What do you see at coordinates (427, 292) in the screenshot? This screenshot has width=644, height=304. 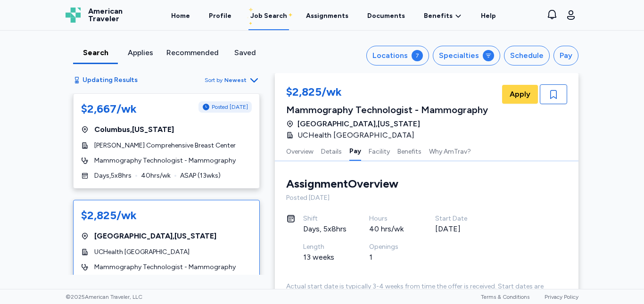 I see `div: Actual start date is typically 3-4 weeks from time the offer is received. Start dates are determi...` at bounding box center [427, 292].